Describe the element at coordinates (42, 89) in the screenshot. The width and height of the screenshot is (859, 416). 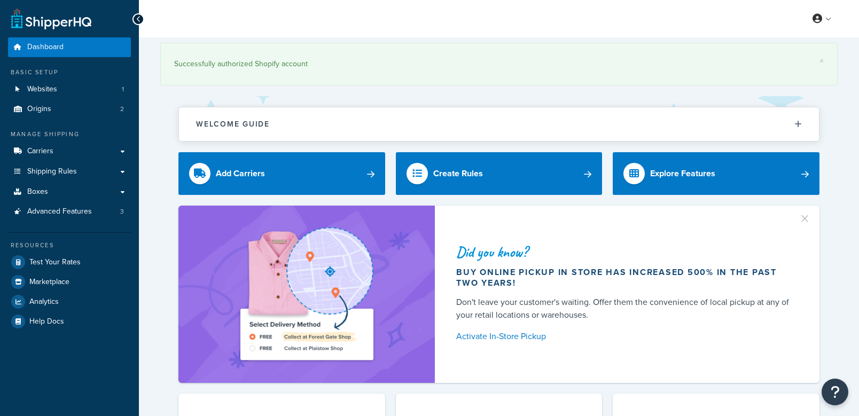
I see `span: Websites` at that location.